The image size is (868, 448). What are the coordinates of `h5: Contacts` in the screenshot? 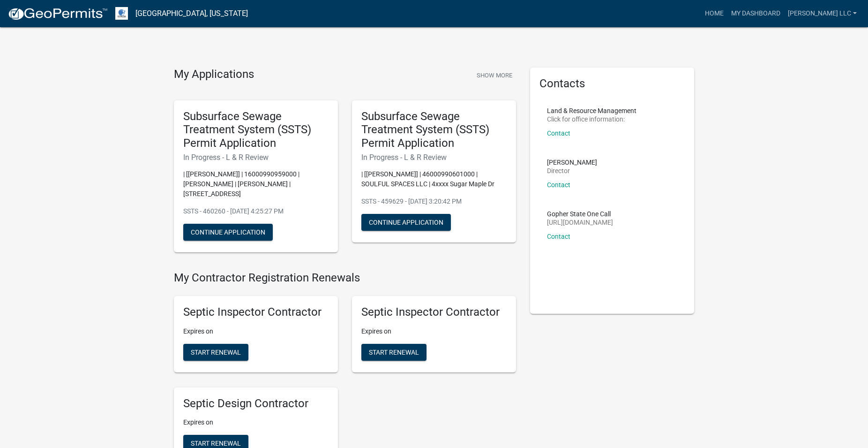 It's located at (612, 83).